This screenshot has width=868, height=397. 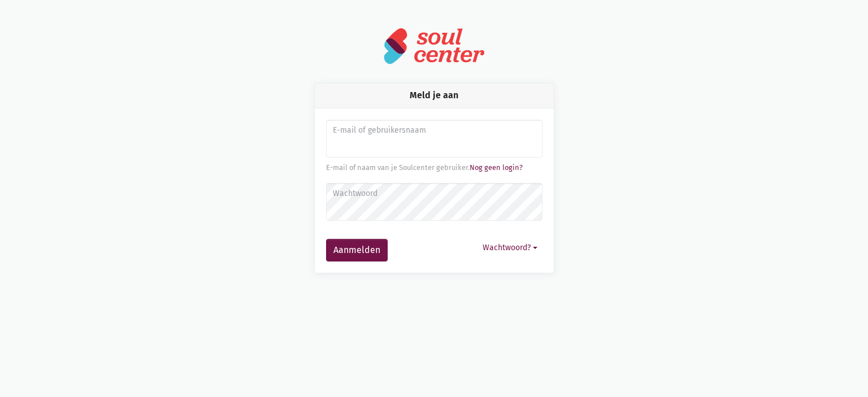 What do you see at coordinates (434, 131) in the screenshot?
I see `label: E-mail of gebruikersnaam` at bounding box center [434, 131].